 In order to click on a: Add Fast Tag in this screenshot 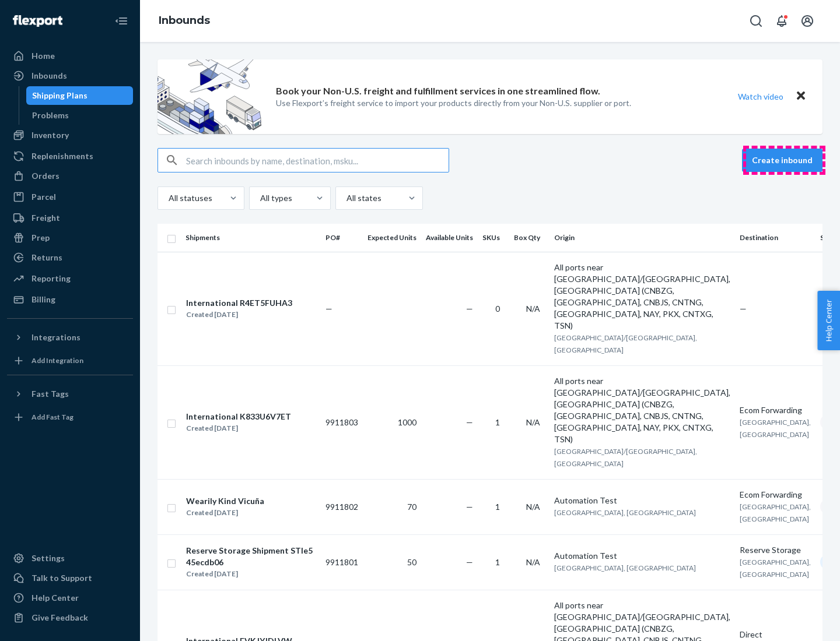, I will do `click(70, 417)`.